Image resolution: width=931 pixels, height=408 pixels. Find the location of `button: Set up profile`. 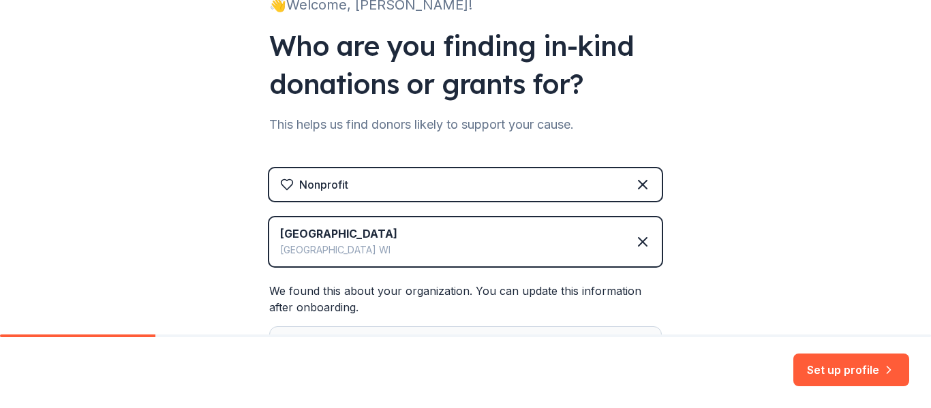

button: Set up profile is located at coordinates (851, 370).